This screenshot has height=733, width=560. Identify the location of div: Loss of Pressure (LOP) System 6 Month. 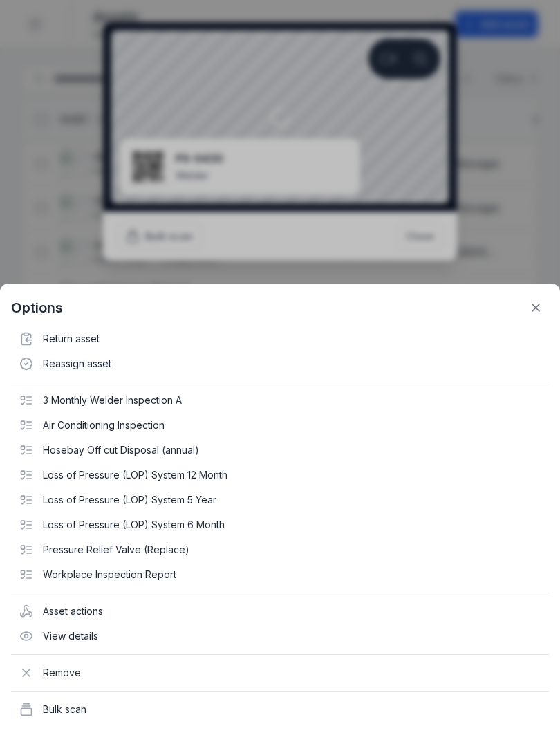
(280, 525).